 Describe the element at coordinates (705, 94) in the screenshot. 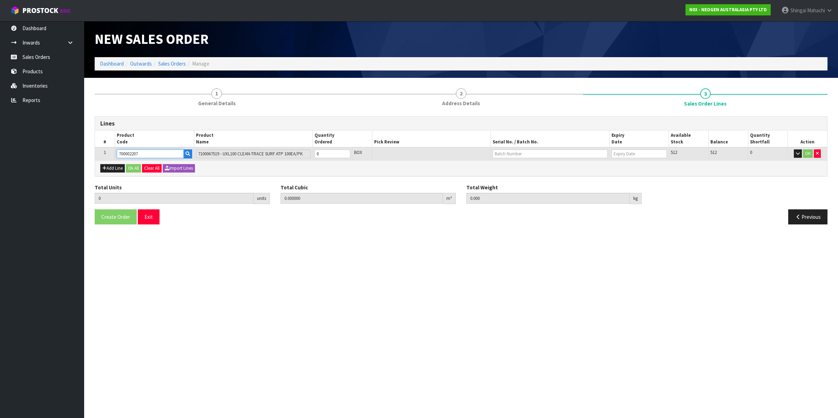

I see `span: 3` at that location.